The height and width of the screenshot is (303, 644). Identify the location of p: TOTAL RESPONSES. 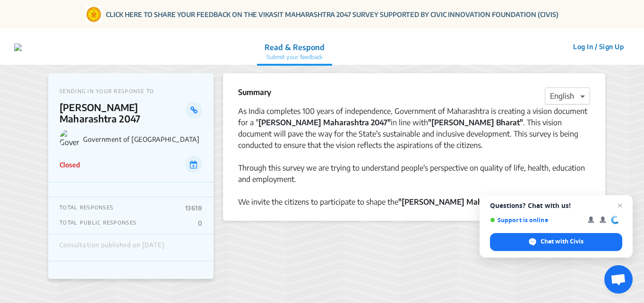
(87, 208).